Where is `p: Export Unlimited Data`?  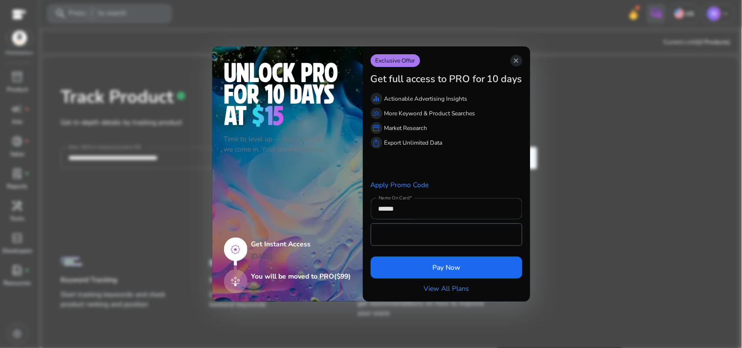
p: Export Unlimited Data is located at coordinates (413, 143).